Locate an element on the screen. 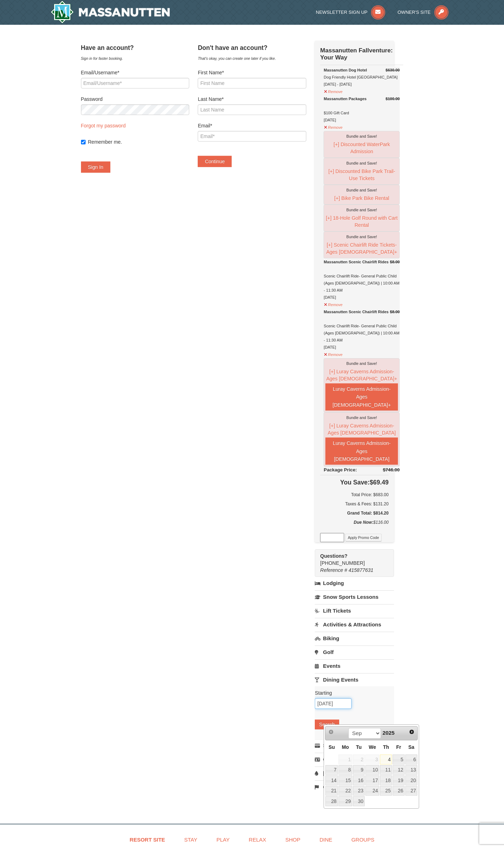 This screenshot has width=504, height=849. label: Remember me. is located at coordinates (138, 142).